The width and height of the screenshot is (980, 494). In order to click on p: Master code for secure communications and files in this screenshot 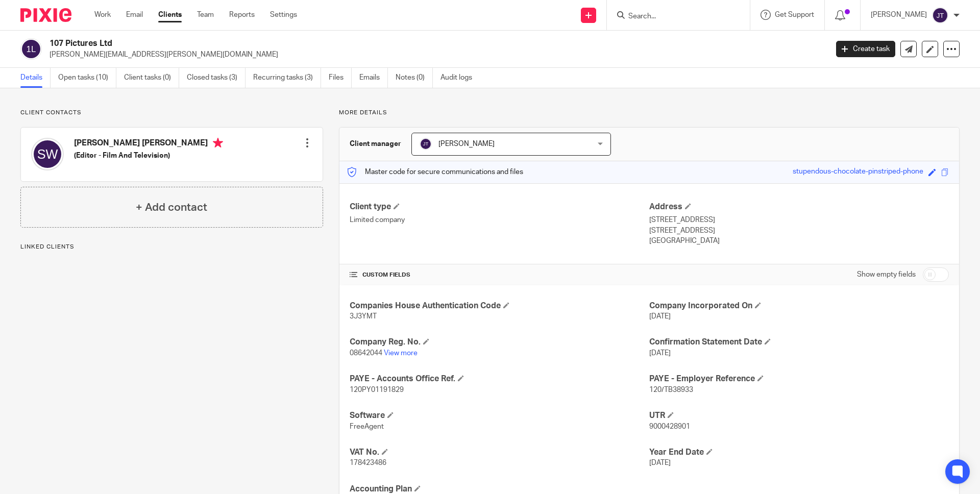, I will do `click(435, 172)`.